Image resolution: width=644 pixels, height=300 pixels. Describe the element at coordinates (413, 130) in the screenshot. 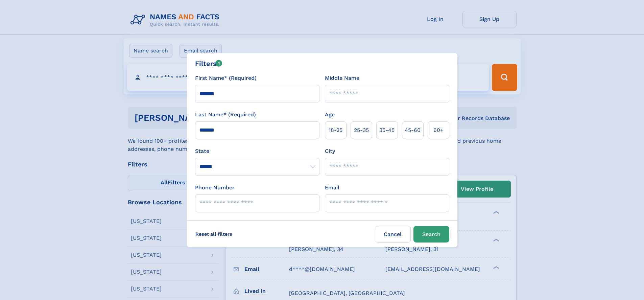

I see `span: 45‑60` at that location.